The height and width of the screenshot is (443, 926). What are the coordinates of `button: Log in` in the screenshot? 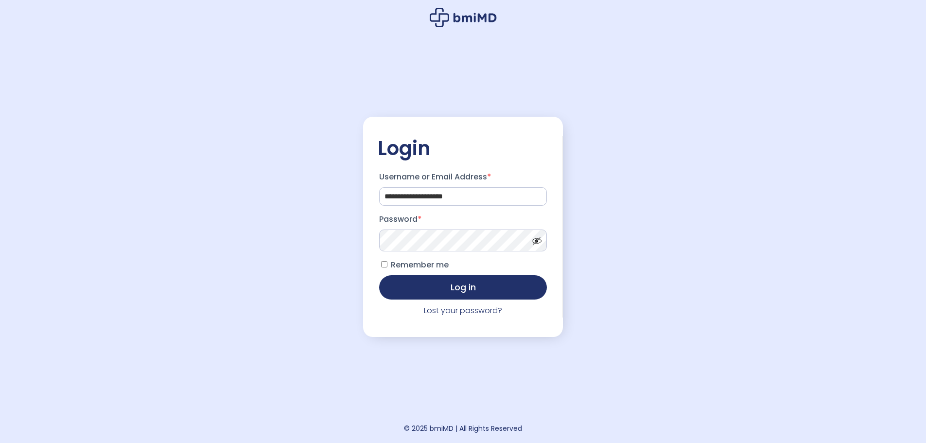 It's located at (463, 287).